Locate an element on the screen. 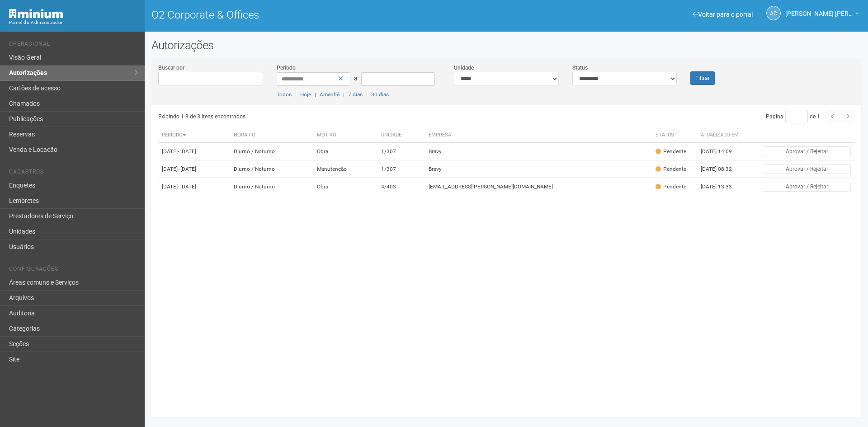 This screenshot has width=868, height=427. li: Configurações is located at coordinates (73, 270).